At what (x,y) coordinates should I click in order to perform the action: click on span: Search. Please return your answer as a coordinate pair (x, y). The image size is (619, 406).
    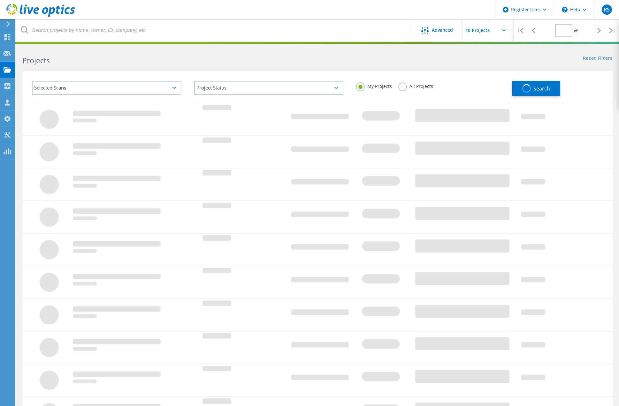
    Looking at the image, I should click on (542, 89).